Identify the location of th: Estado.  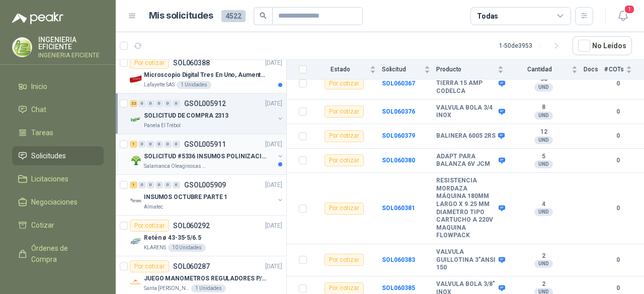
(347, 69).